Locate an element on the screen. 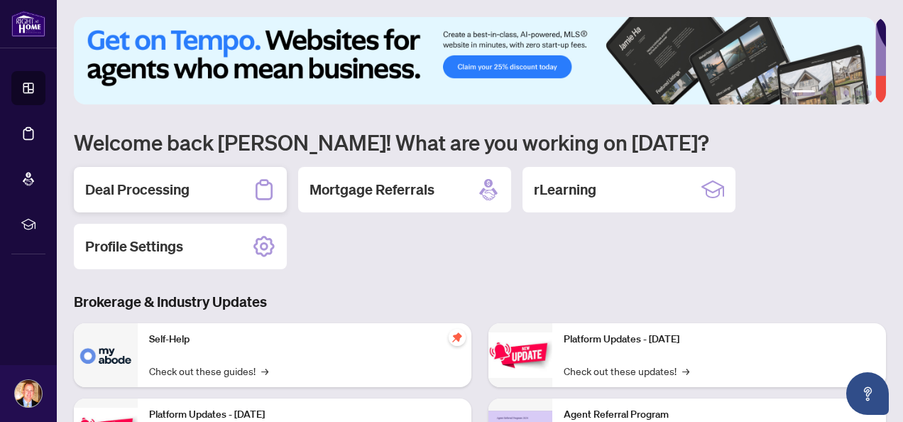  h2: rLearning is located at coordinates (565, 190).